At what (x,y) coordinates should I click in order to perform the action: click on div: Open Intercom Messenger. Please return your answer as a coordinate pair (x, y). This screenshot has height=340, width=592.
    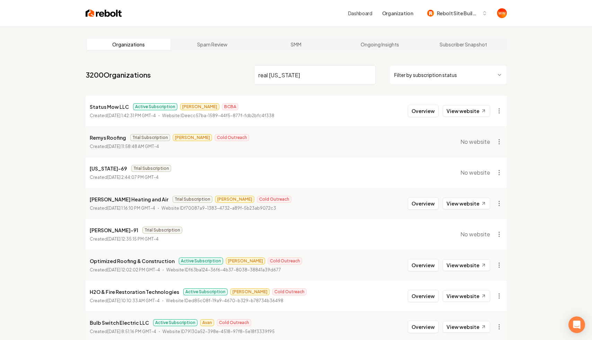
    Looking at the image, I should click on (577, 325).